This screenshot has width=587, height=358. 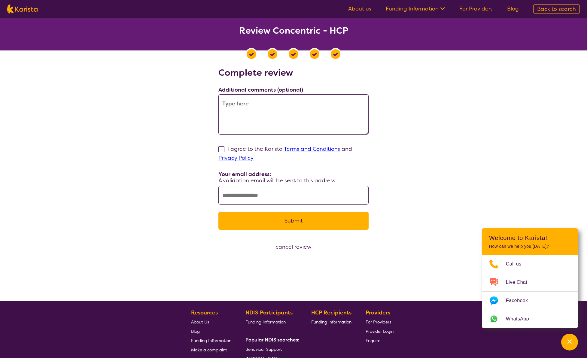 What do you see at coordinates (269, 313) in the screenshot?
I see `b: NDIS Participants` at bounding box center [269, 313].